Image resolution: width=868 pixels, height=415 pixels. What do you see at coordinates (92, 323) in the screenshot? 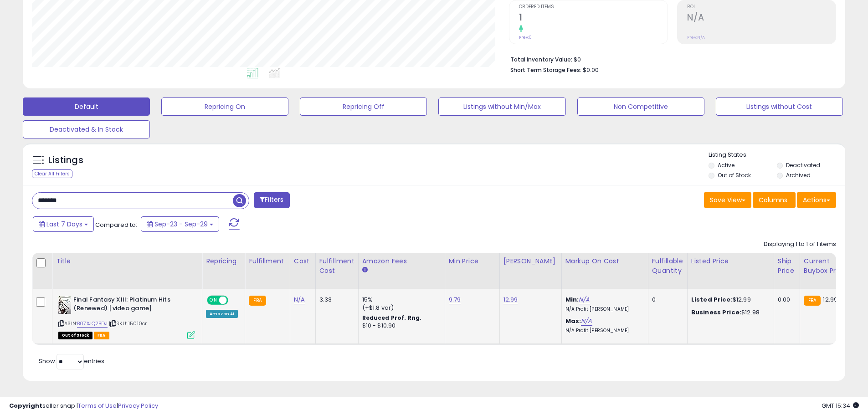
I see `a: B07XJQ2BDJ` at bounding box center [92, 323].